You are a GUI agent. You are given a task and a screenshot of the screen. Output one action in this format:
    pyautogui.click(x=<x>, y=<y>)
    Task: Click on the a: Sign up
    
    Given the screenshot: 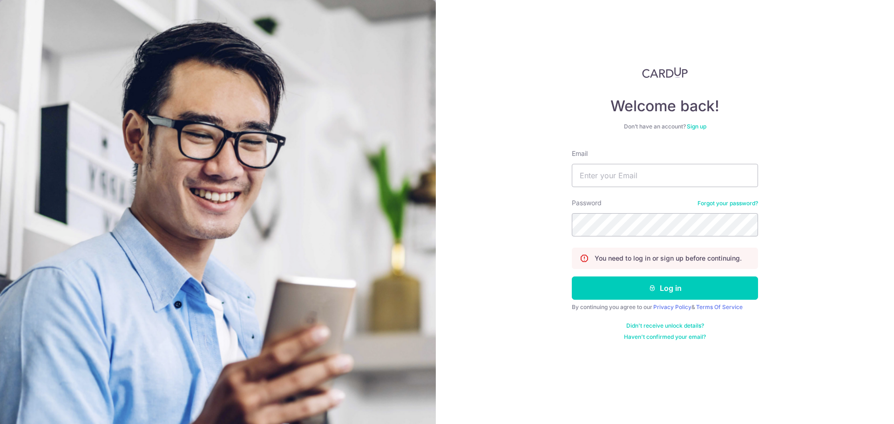 What is the action you would take?
    pyautogui.click(x=697, y=126)
    